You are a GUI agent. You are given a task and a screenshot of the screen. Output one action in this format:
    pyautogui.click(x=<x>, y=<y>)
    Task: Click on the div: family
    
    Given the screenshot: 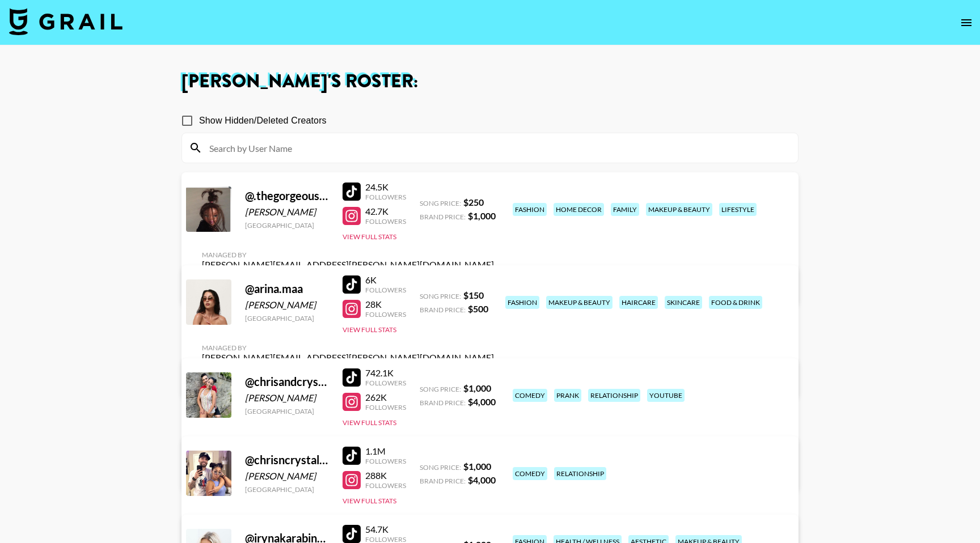 What is the action you would take?
    pyautogui.click(x=625, y=209)
    